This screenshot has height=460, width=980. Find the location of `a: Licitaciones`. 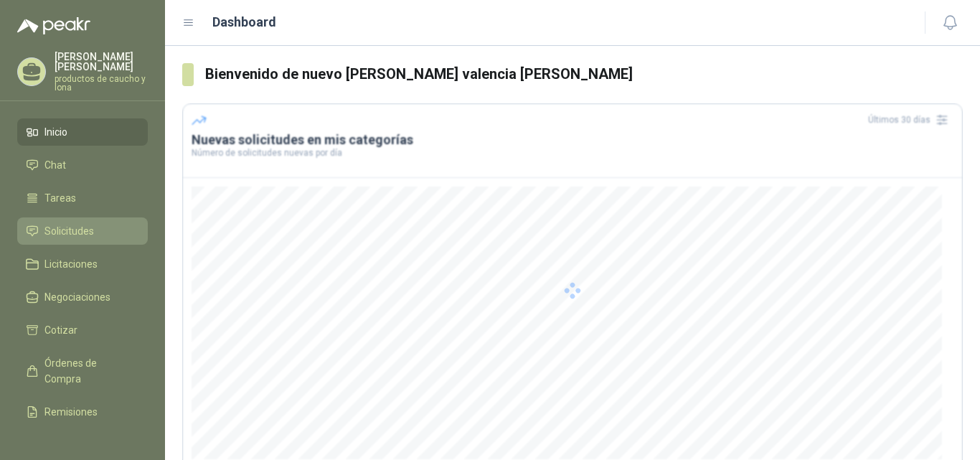

a: Licitaciones is located at coordinates (83, 264).